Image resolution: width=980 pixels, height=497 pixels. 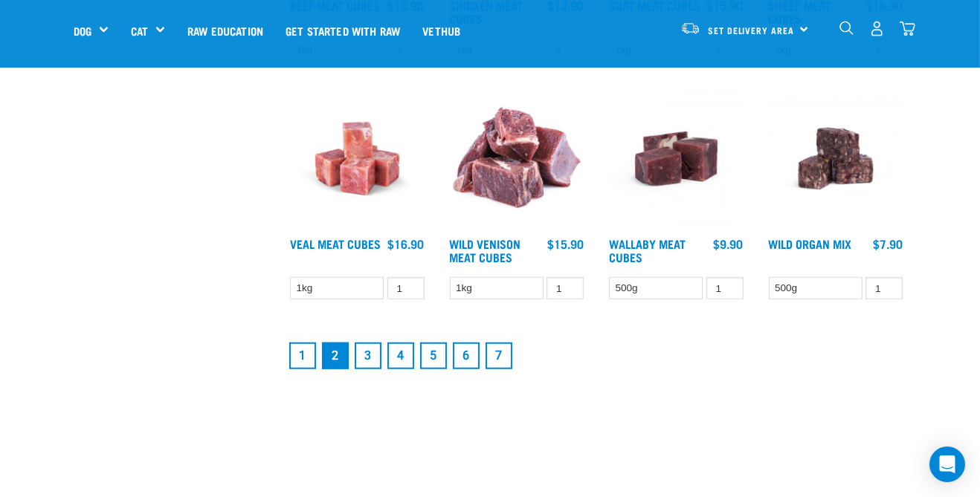 I want to click on div: $15.90, so click(x=565, y=243).